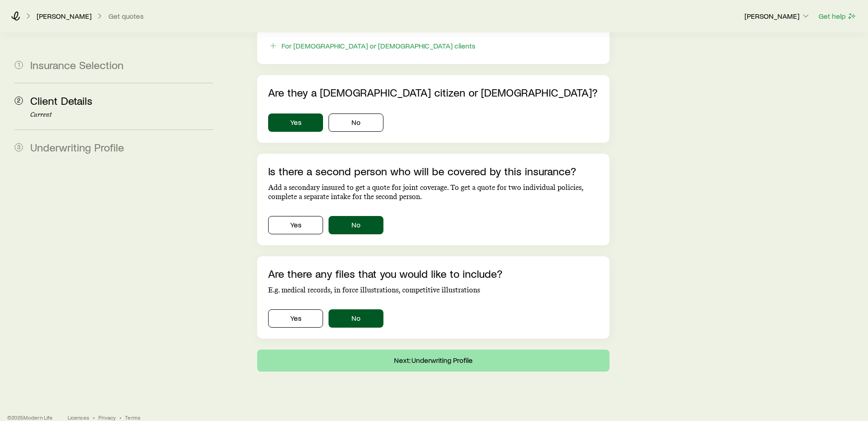 This screenshot has height=421, width=868. Describe the element at coordinates (77, 147) in the screenshot. I see `span: Underwriting Profile` at that location.